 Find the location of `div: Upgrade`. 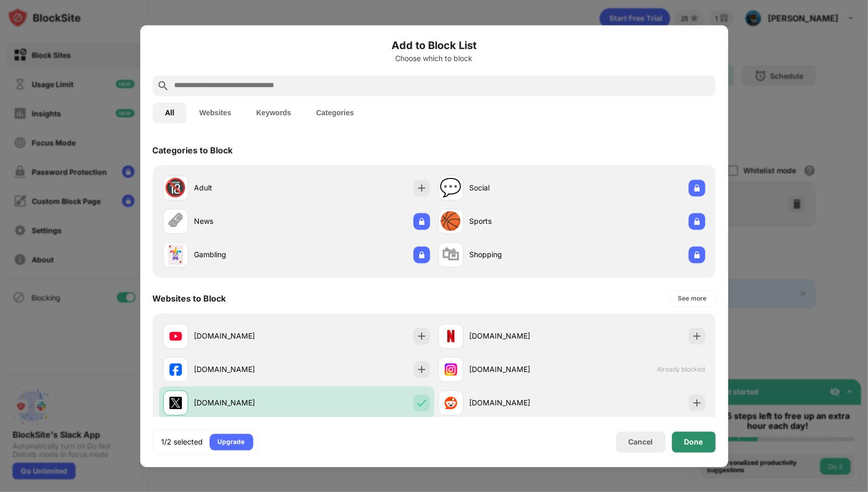

div: Upgrade is located at coordinates (231, 442).